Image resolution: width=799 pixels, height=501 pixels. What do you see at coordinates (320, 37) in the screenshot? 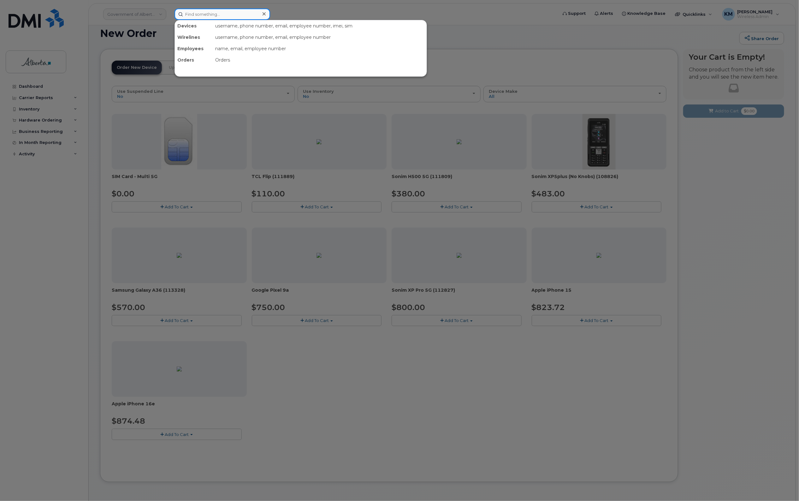
I see `div: username, phone number, email, employee number` at bounding box center [320, 37].